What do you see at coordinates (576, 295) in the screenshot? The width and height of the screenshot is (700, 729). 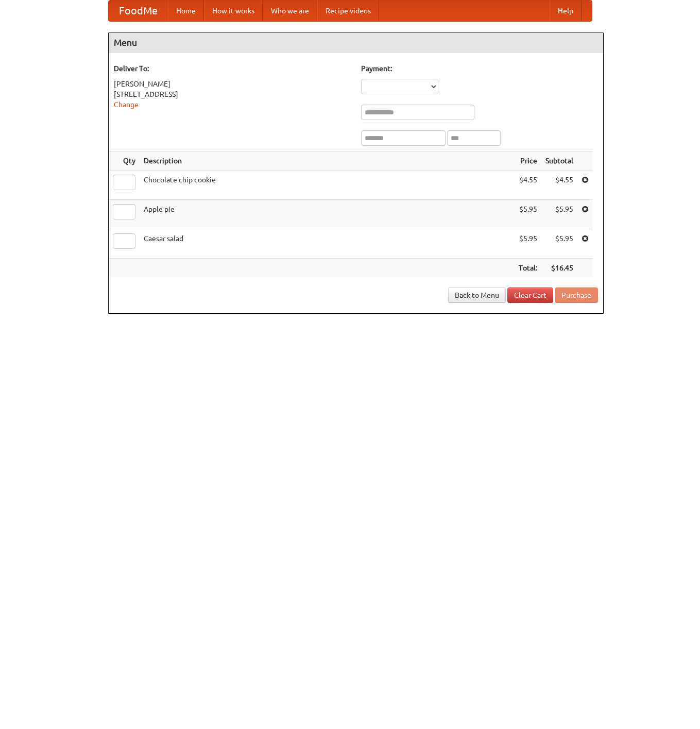 I see `button: Purchase` at bounding box center [576, 295].